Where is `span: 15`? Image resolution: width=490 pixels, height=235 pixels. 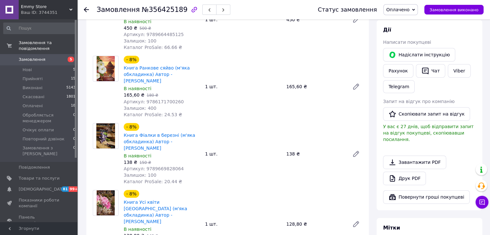 span: 15 is located at coordinates (73, 79).